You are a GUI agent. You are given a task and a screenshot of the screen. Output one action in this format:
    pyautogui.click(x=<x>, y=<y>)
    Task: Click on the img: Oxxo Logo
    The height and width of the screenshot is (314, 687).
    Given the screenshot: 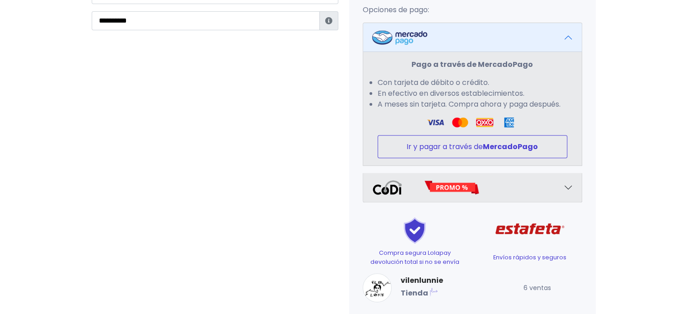 What is the action you would take?
    pyautogui.click(x=485, y=122)
    